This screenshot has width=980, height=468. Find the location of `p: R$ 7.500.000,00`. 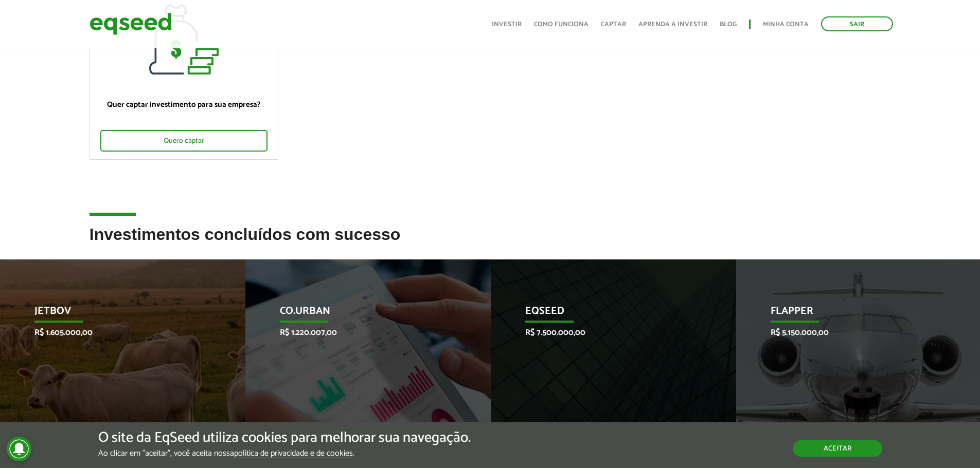

p: R$ 7.500.000,00 is located at coordinates (605, 332).